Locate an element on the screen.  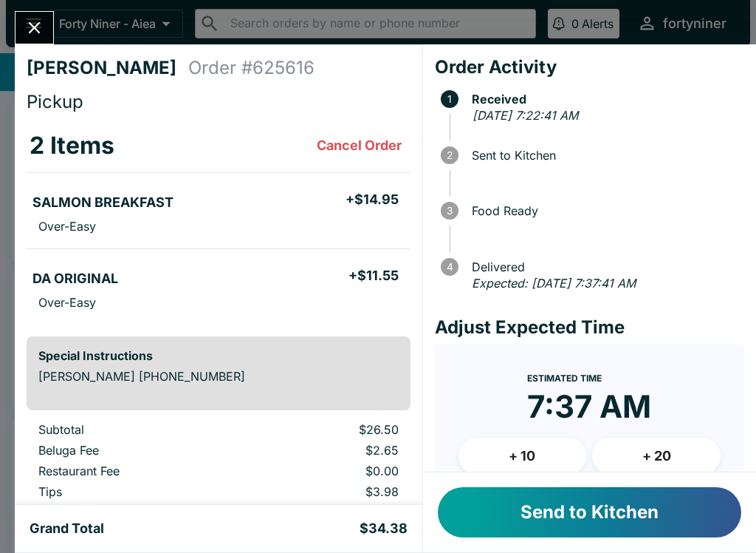
button: + 10 is located at coordinates (523, 455).